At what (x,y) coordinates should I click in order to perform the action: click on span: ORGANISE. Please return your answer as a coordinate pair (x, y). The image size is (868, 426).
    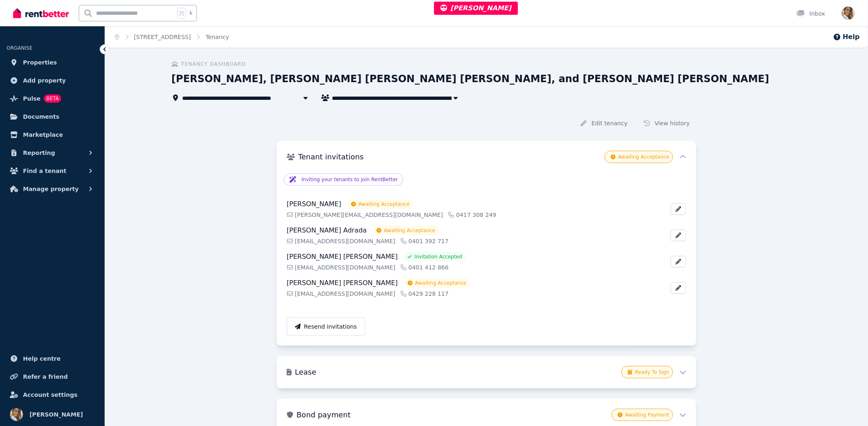
    Looking at the image, I should click on (19, 48).